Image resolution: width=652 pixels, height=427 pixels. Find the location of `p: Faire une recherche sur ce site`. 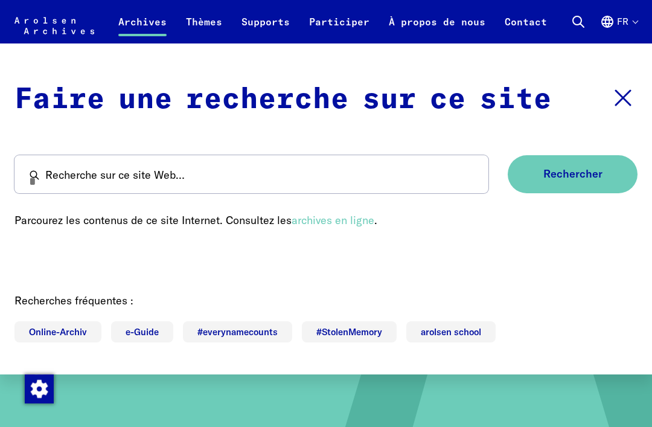

p: Faire une recherche sur ce site is located at coordinates (283, 100).